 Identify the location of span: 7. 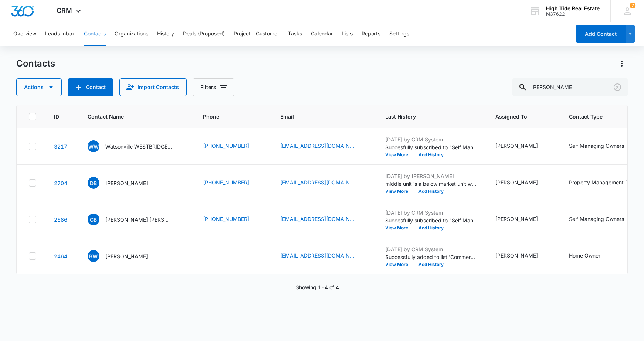
(632, 6).